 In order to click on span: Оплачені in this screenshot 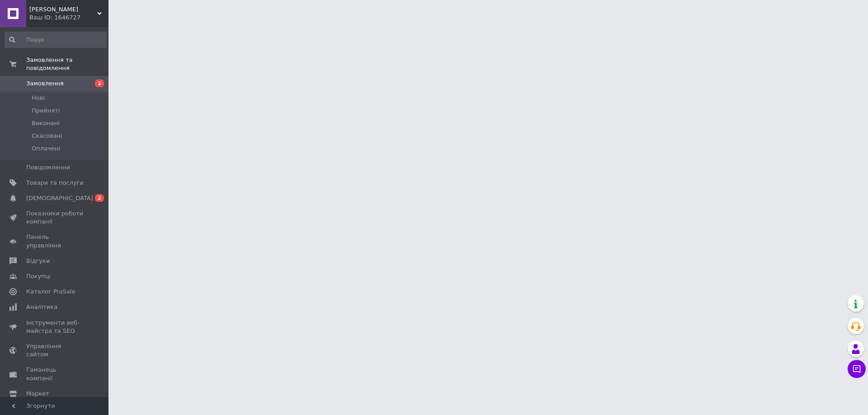, I will do `click(46, 149)`.